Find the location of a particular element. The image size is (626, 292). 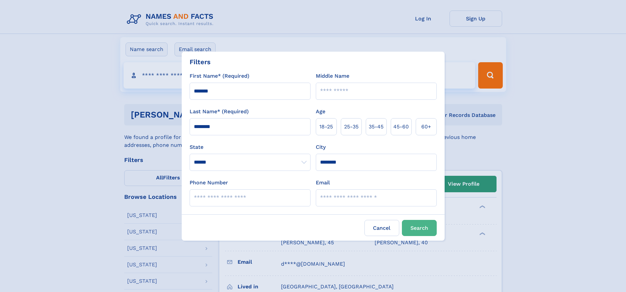

label: State is located at coordinates (250, 147).